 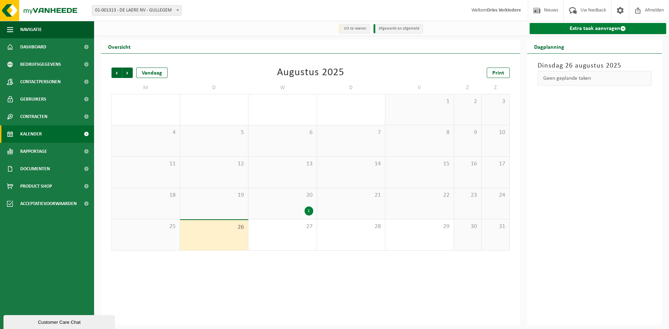 What do you see at coordinates (128, 73) in the screenshot?
I see `span: Volgende` at bounding box center [128, 73].